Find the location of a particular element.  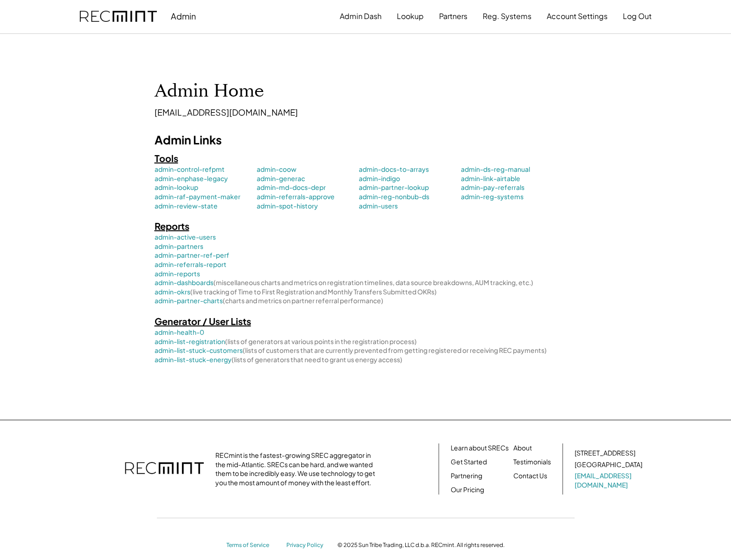

a: Our Pricing is located at coordinates (468, 490).